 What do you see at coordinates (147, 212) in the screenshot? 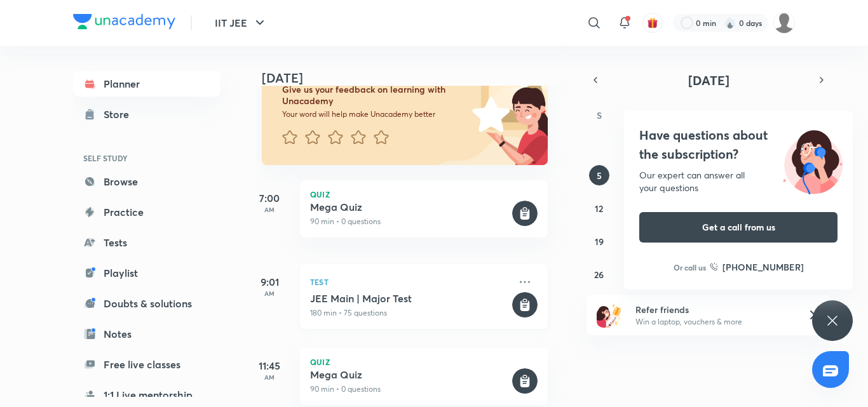
I see `a: Practice` at bounding box center [147, 212].